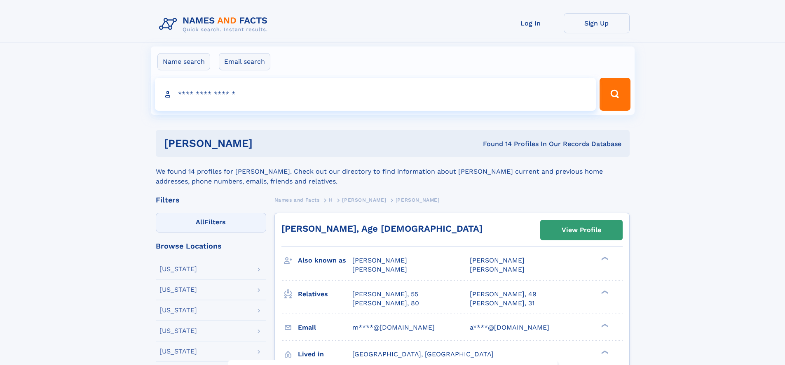 The height and width of the screenshot is (365, 785). Describe the element at coordinates (331, 200) in the screenshot. I see `span: H` at that location.